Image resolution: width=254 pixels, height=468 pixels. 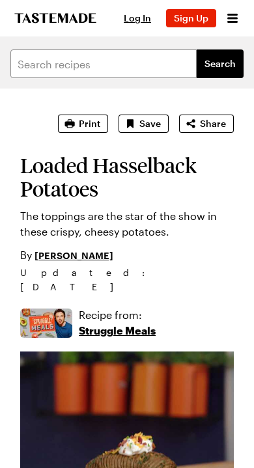 I want to click on button: Open menu, so click(x=232, y=18).